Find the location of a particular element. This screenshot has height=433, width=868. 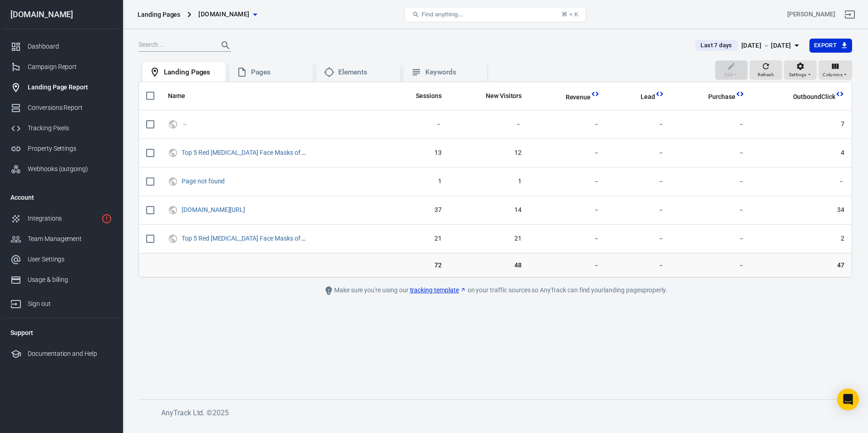

a: Dashboard is located at coordinates (62, 46).